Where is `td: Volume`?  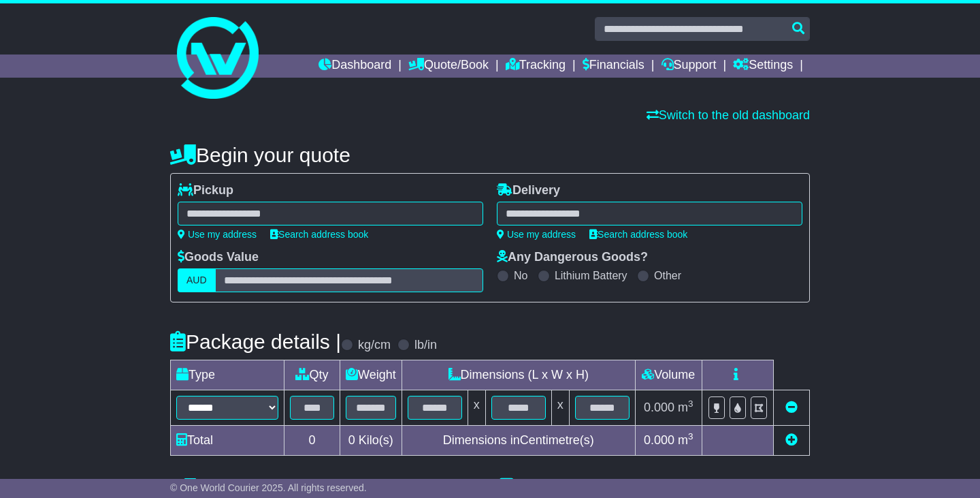 td: Volume is located at coordinates (669, 375).